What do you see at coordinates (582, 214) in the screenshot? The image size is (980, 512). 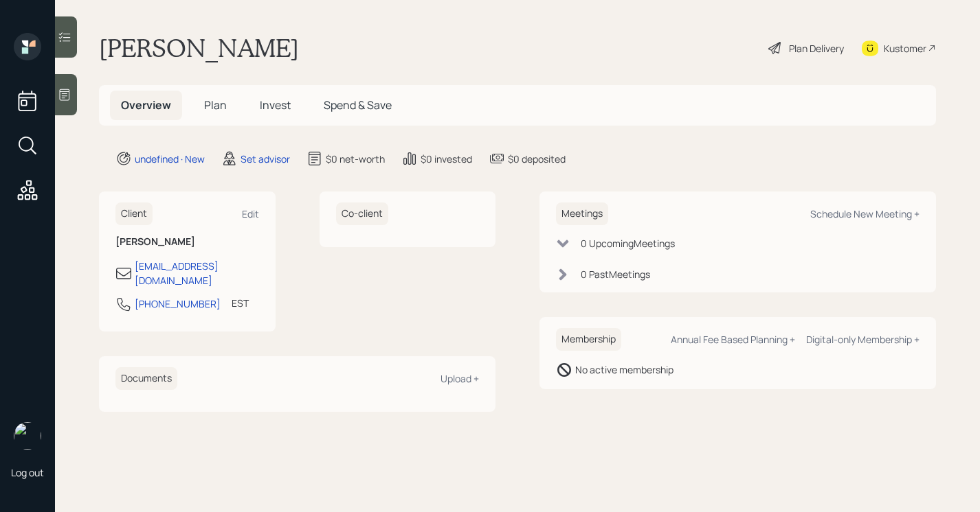 I see `h6: Meetings` at bounding box center [582, 214].